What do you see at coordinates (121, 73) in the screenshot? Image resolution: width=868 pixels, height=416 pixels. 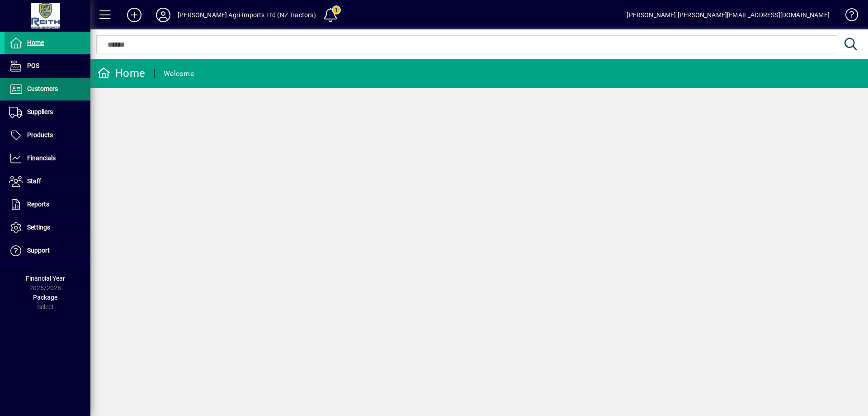 I see `div: Home` at bounding box center [121, 73].